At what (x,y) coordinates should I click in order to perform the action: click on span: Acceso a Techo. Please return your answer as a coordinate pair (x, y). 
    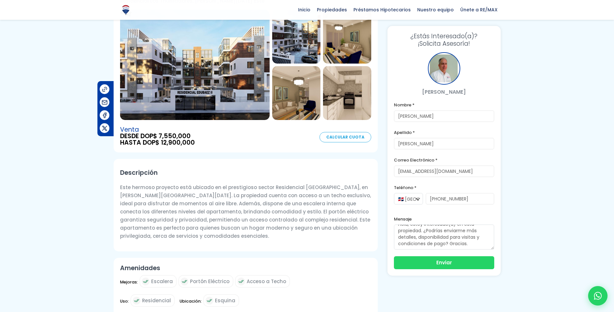
    Looking at the image, I should click on (267, 281).